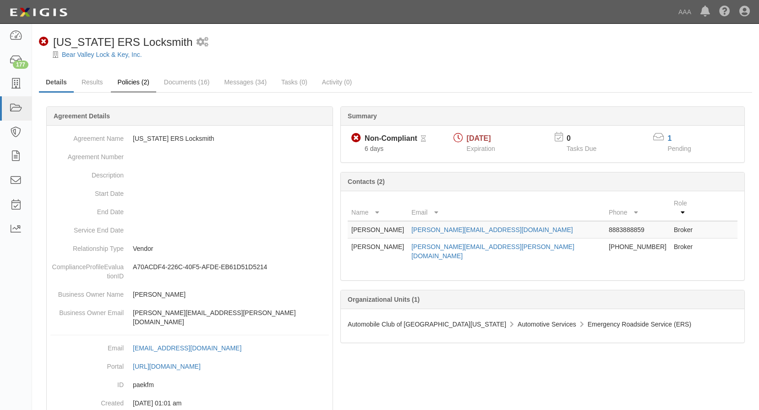 This screenshot has height=410, width=759. What do you see at coordinates (638, 208) in the screenshot?
I see `th: Phone` at bounding box center [638, 208].